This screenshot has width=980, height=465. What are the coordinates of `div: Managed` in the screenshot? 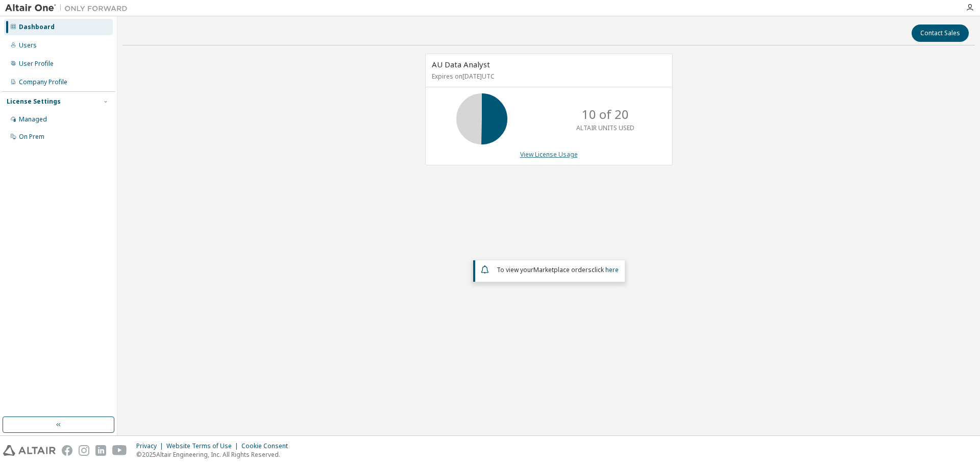 It's located at (33, 119).